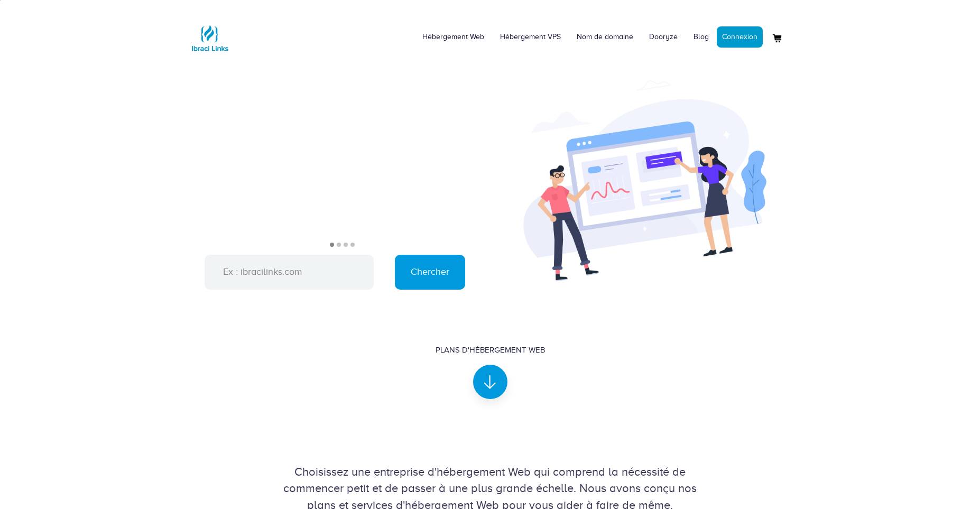 This screenshot has width=980, height=509. I want to click on div: Plans d'hébergement Web, so click(490, 350).